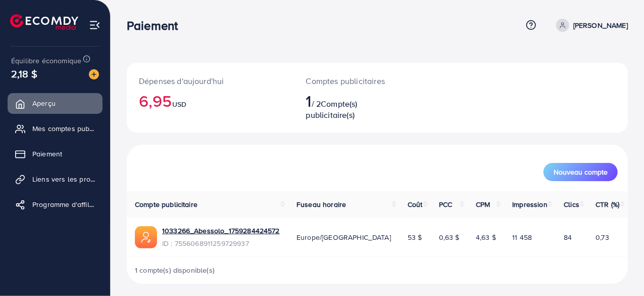 The height and width of the screenshot is (296, 644). What do you see at coordinates (321, 204) in the screenshot?
I see `font: Fuseau horaire` at bounding box center [321, 204].